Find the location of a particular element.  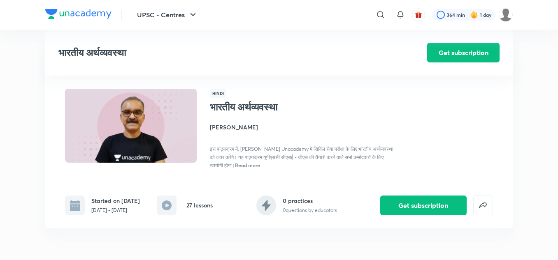

span: Read more is located at coordinates (247, 165).